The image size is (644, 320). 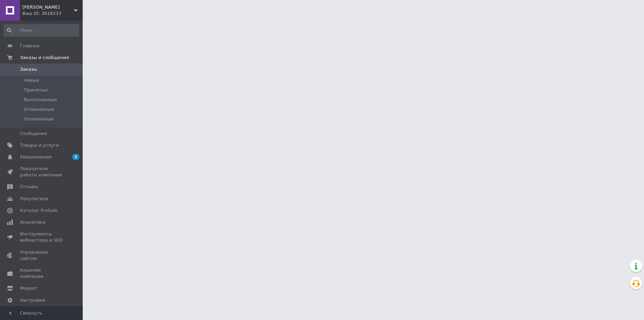 What do you see at coordinates (39, 119) in the screenshot?
I see `span: Оплаченные` at bounding box center [39, 119].